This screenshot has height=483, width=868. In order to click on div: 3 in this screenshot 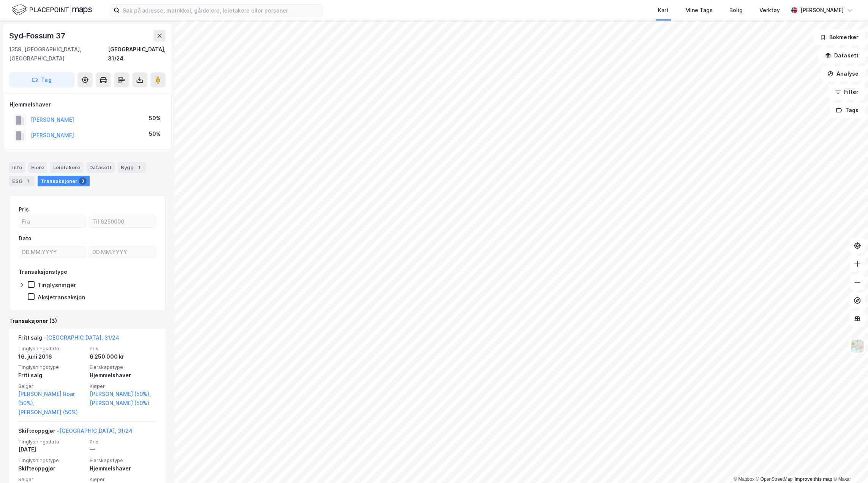, I will do `click(83, 181)`.